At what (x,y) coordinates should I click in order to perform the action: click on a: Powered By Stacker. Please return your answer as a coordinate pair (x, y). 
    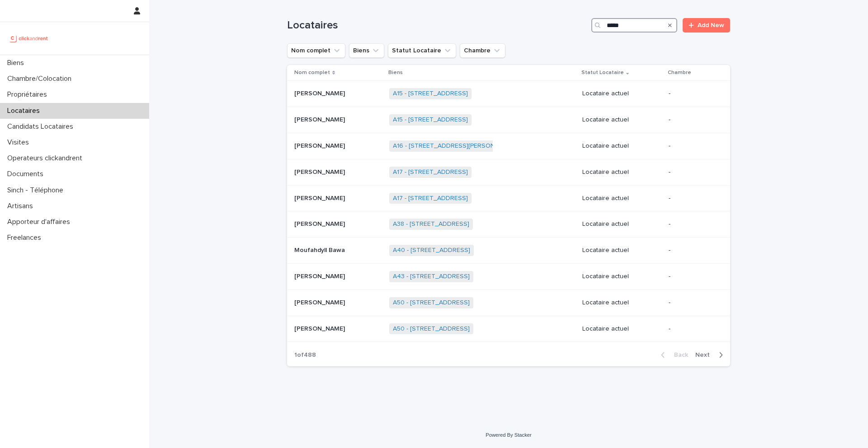
    Looking at the image, I should click on (508, 435).